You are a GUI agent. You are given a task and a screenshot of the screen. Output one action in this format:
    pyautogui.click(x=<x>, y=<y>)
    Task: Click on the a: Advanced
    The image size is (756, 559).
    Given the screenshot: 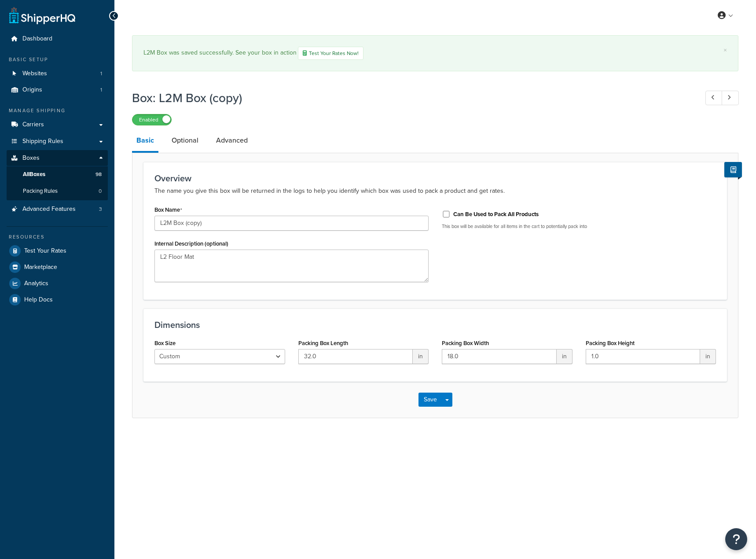 What is the action you would take?
    pyautogui.click(x=232, y=141)
    